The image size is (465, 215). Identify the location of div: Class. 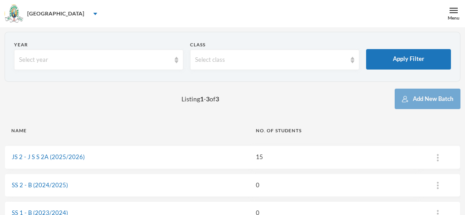
(274, 44).